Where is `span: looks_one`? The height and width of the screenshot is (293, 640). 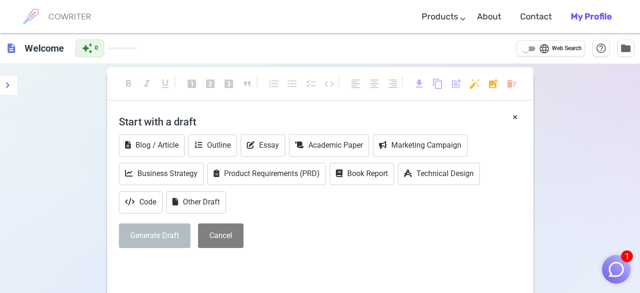 span: looks_one is located at coordinates (192, 84).